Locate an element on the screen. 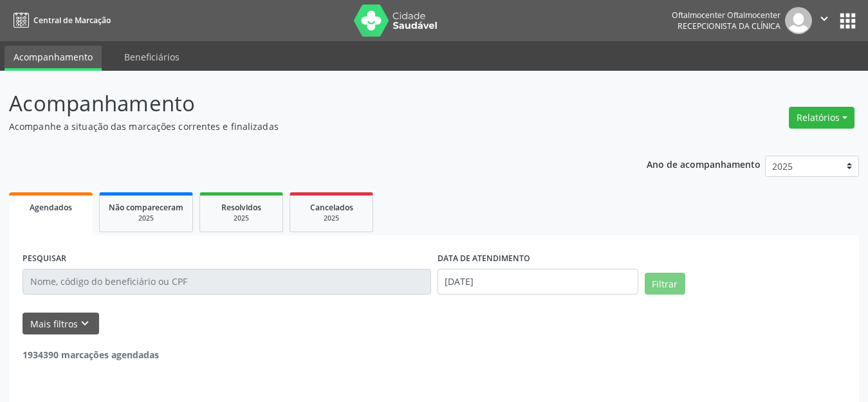 The image size is (868, 402). button: Relatórios is located at coordinates (822, 118).